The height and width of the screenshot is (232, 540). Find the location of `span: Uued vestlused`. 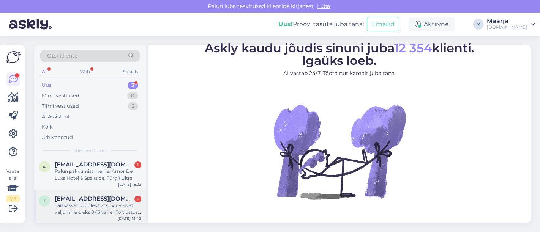

span: Uued vestlused is located at coordinates (90, 151).